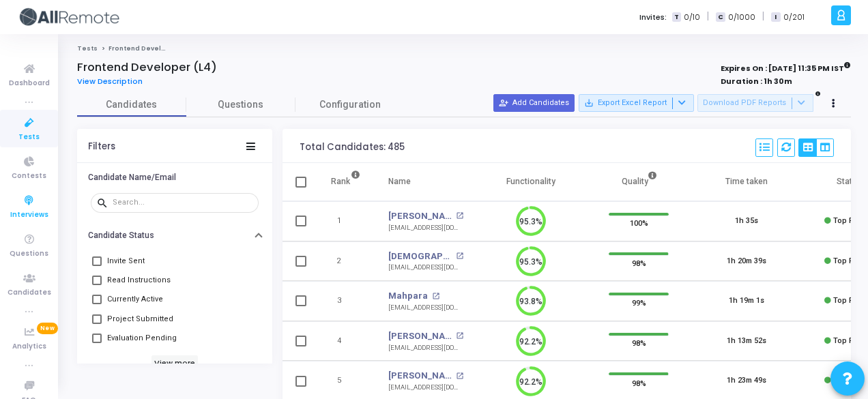  What do you see at coordinates (504, 103) in the screenshot?
I see `mat-icon: person_add_alt` at bounding box center [504, 103].